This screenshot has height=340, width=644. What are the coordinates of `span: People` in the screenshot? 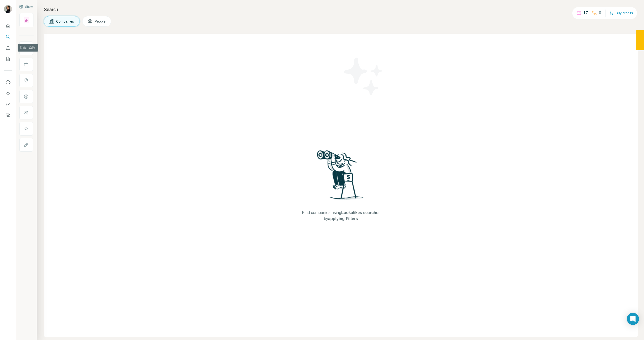 It's located at (100, 21).